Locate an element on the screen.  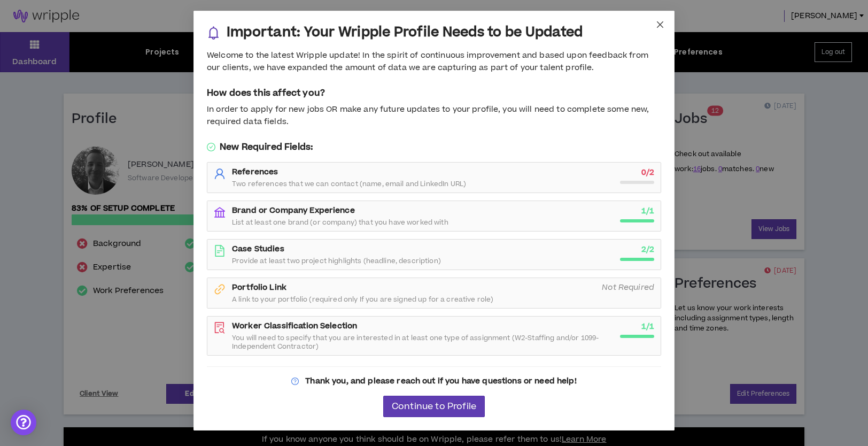
strong: Brand or Company Experience is located at coordinates (294, 210).